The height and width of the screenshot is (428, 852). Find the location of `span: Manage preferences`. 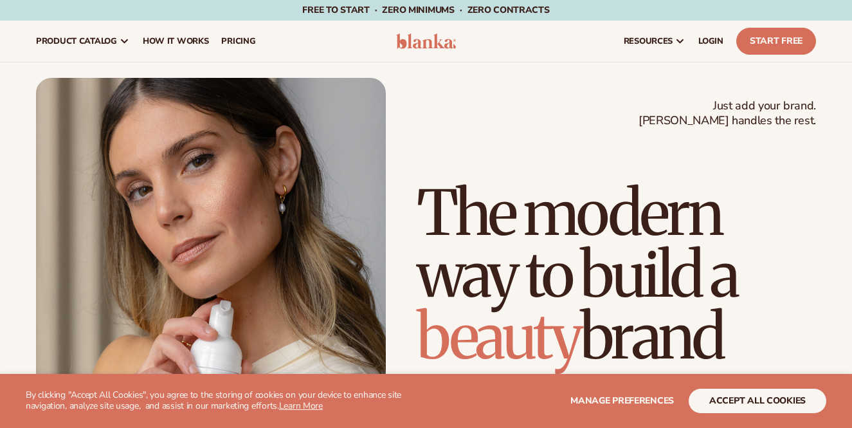

span: Manage preferences is located at coordinates (622, 400).